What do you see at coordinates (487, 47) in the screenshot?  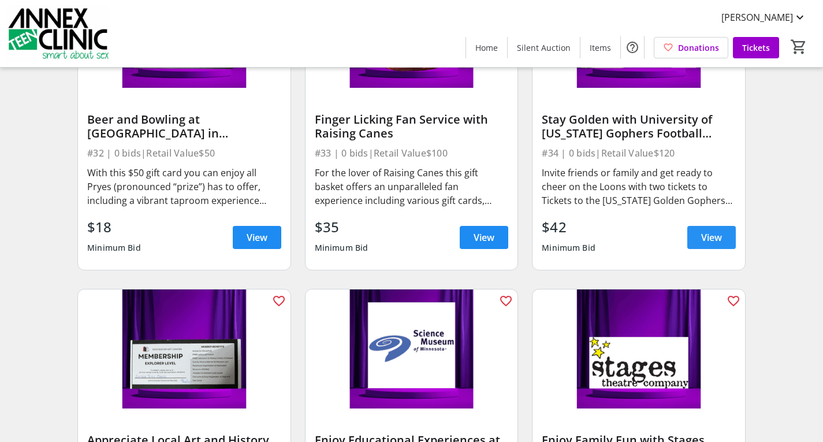 I see `span: Home` at bounding box center [487, 47].